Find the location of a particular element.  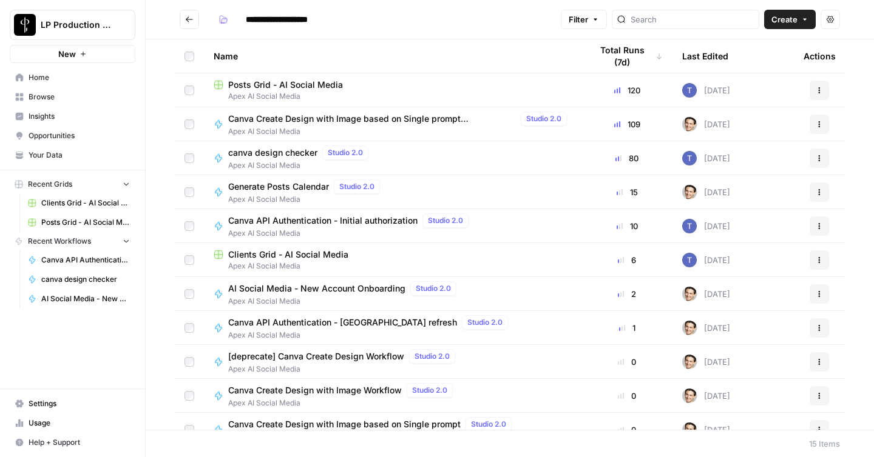

button: Recent Workflows is located at coordinates (72, 241).